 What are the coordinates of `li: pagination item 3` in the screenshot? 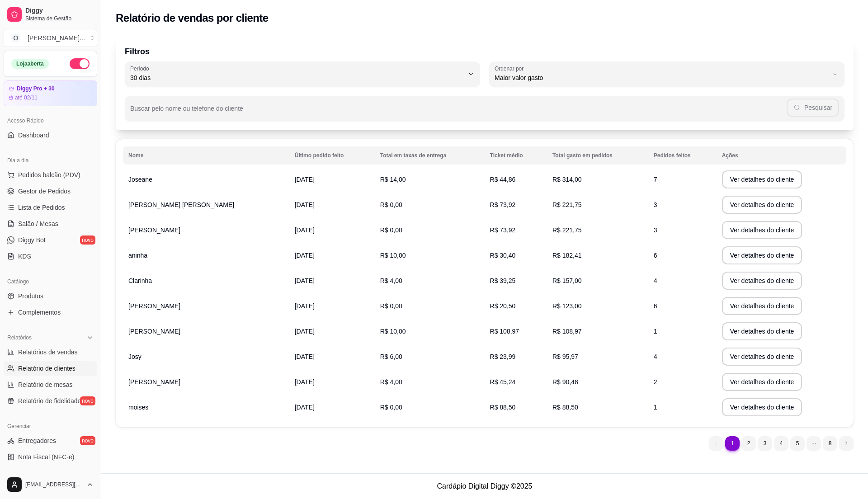 It's located at (765, 443).